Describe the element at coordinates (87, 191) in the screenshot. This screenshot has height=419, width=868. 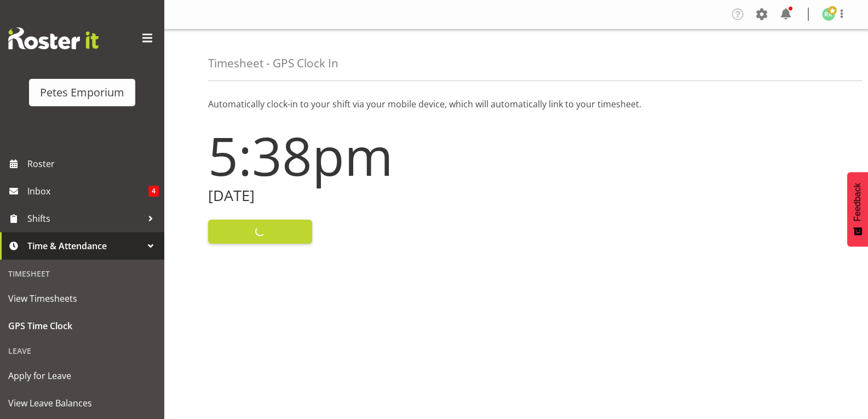
I see `span: Inbox` at that location.